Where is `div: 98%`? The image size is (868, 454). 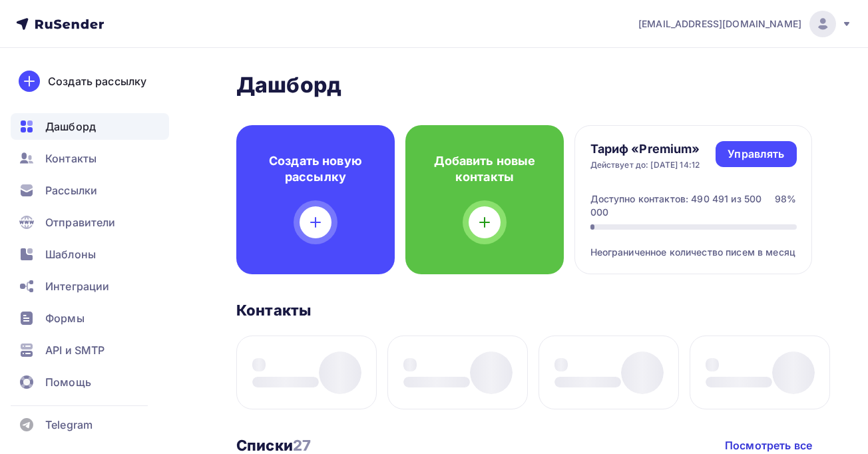
div: 98% is located at coordinates (785, 205).